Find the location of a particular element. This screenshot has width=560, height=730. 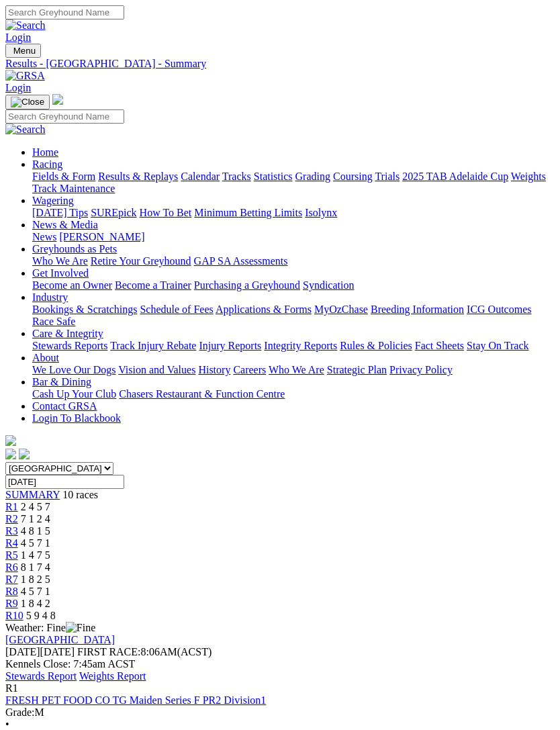

div: Get Involved is located at coordinates (293, 285).